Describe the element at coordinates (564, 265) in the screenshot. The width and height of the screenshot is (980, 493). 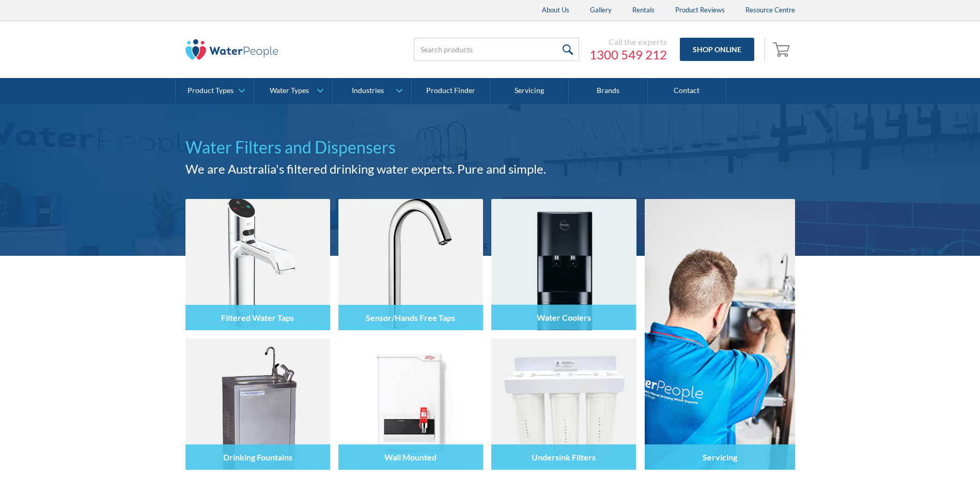
I see `a: Water Coolers` at that location.